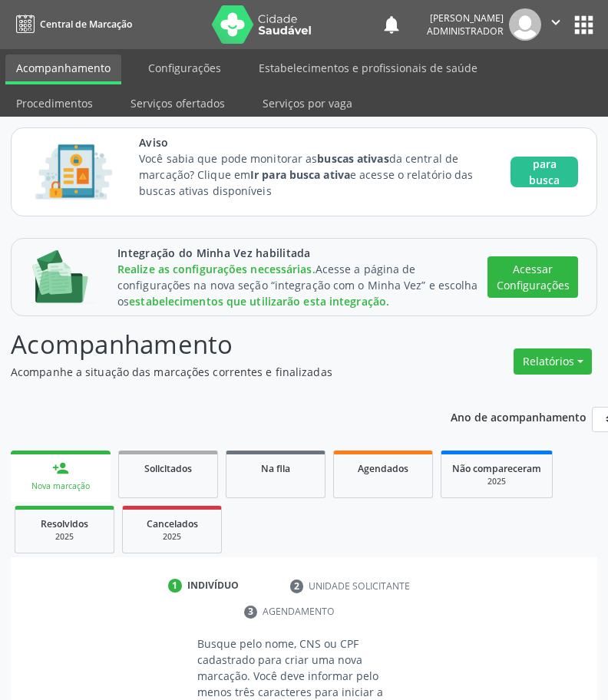 The width and height of the screenshot is (608, 700). I want to click on a: Acompanhamento, so click(63, 69).